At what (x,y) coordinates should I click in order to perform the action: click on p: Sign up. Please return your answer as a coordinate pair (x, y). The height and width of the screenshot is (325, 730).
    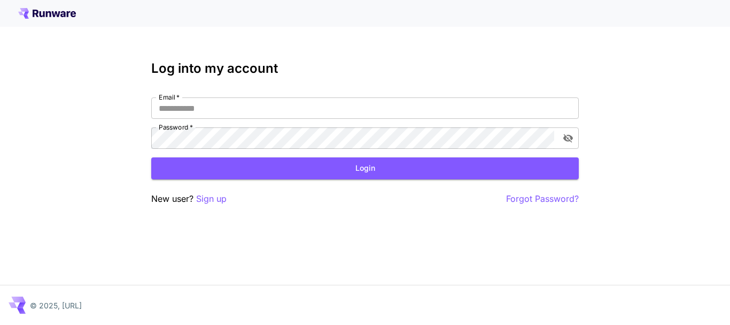
    Looking at the image, I should click on (211, 198).